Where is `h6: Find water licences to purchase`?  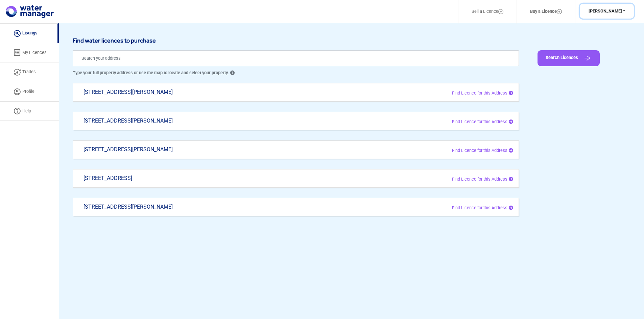
h6: Find water licences to purchase is located at coordinates (352, 41).